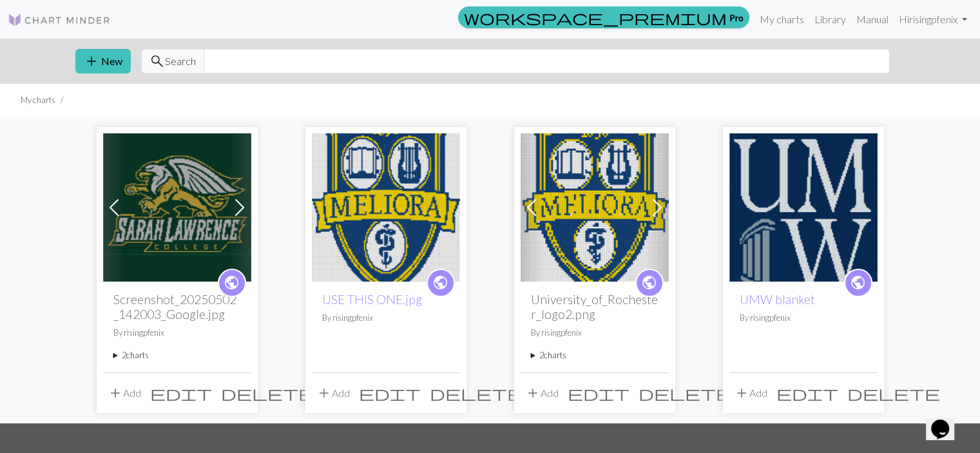  Describe the element at coordinates (177, 307) in the screenshot. I see `h2: Screenshot_20250502_142003_Google.jpg` at that location.